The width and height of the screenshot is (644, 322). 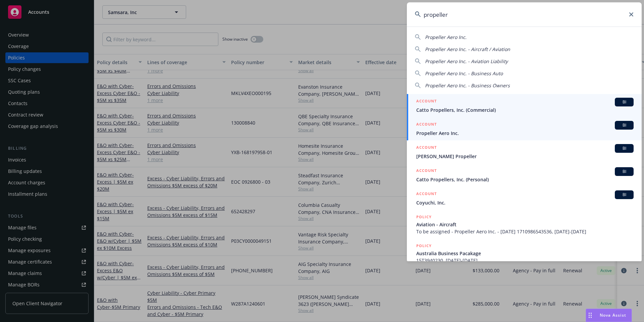 What do you see at coordinates (525, 224) in the screenshot?
I see `span: Aviation - Aircraft` at bounding box center [525, 224].